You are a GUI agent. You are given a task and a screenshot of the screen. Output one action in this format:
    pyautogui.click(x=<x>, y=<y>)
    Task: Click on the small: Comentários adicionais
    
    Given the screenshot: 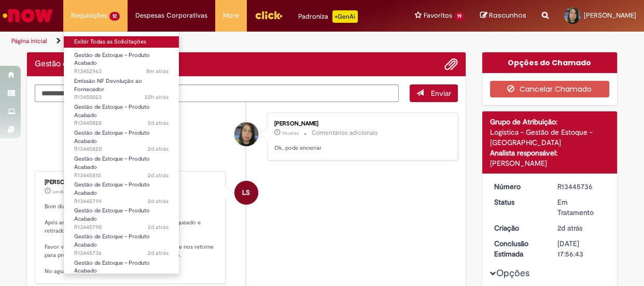 What is the action you would take?
    pyautogui.click(x=345, y=132)
    